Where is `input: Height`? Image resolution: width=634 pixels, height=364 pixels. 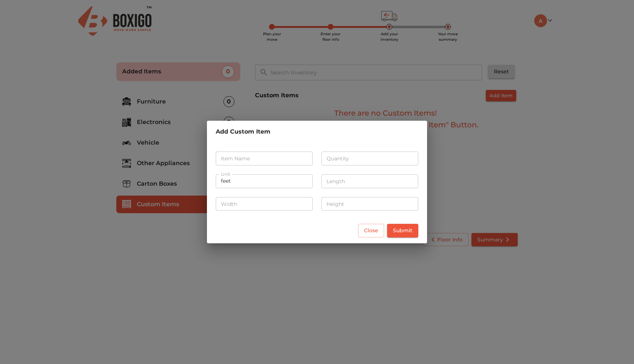 input: Height is located at coordinates (370, 204).